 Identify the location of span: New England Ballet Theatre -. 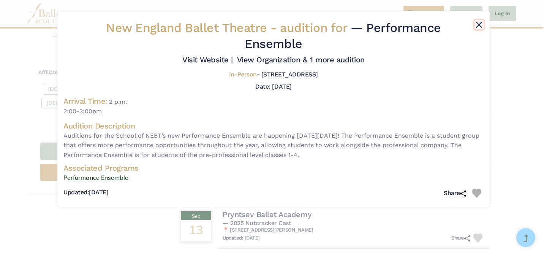
(228, 28).